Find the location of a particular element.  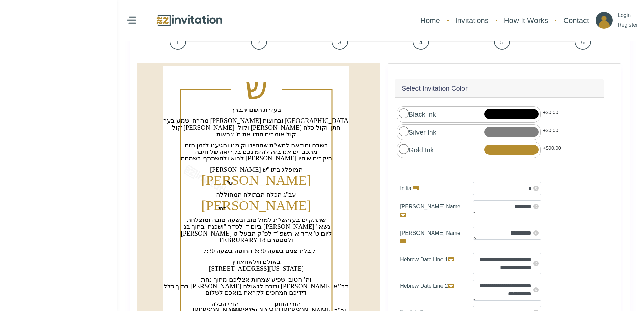

label: Hebrew Date Line 1 is located at coordinates (431, 264).